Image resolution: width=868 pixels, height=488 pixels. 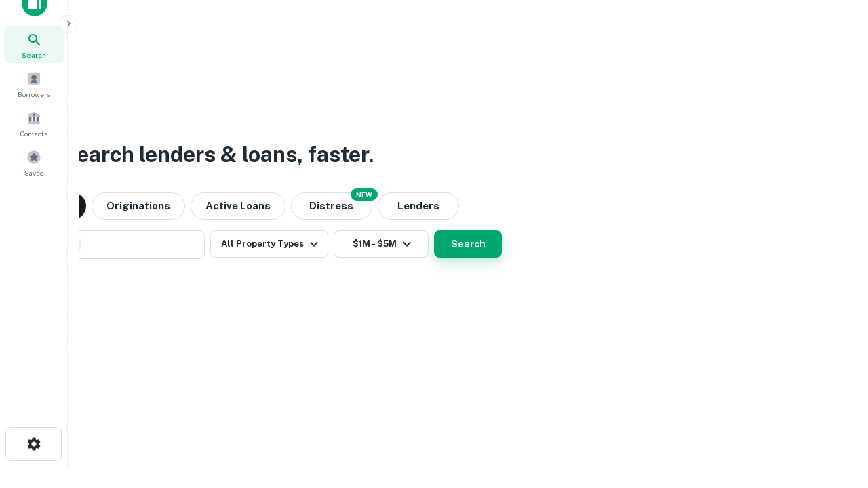 I want to click on a: Contacts, so click(x=34, y=123).